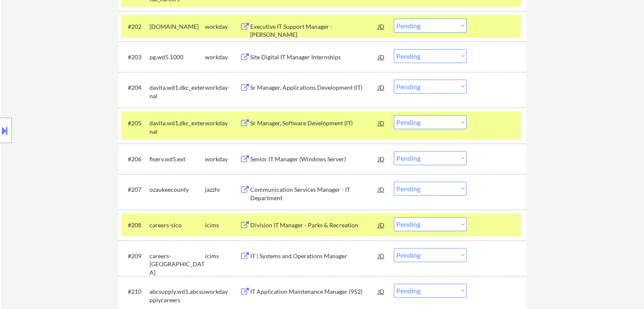  What do you see at coordinates (314, 291) in the screenshot?
I see `div: IT Application Maintenance Manager (952)` at bounding box center [314, 291].